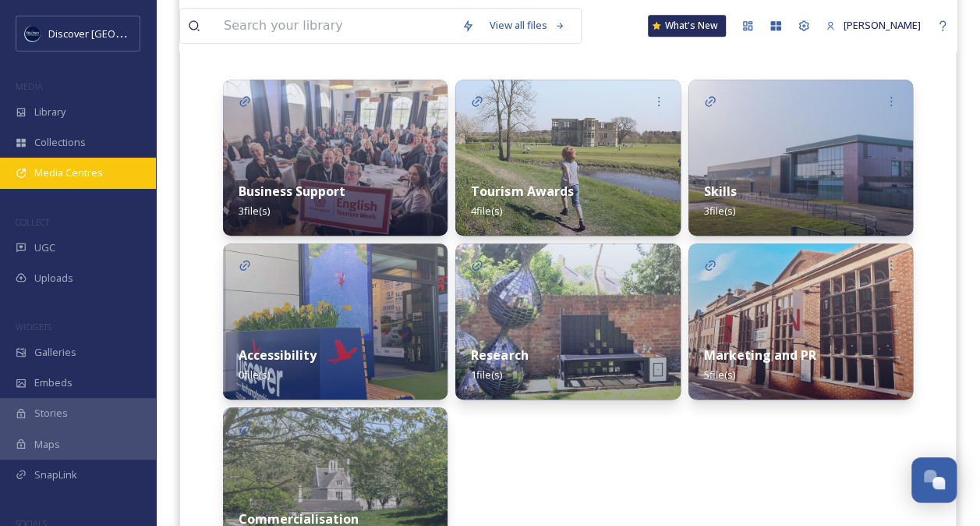 The image size is (980, 526). What do you see at coordinates (53, 382) in the screenshot?
I see `span: Embeds` at bounding box center [53, 382].